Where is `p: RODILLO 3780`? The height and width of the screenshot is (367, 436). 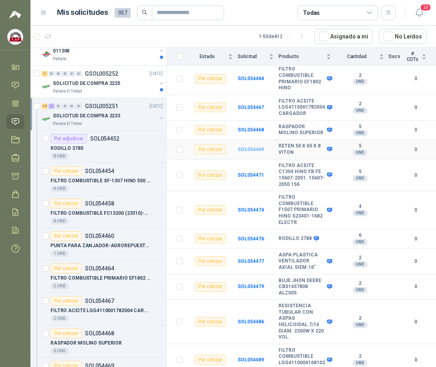
p: RODILLO 3780 is located at coordinates (67, 148).